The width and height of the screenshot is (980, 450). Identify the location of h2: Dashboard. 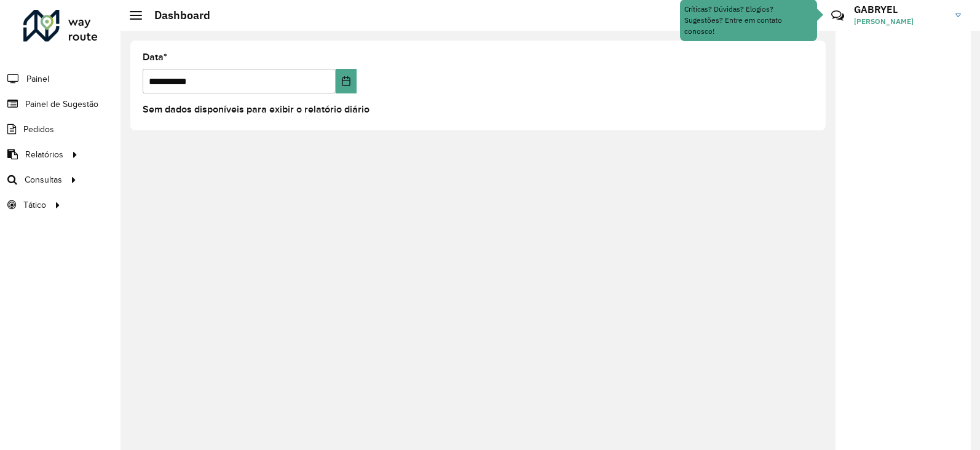
(176, 15).